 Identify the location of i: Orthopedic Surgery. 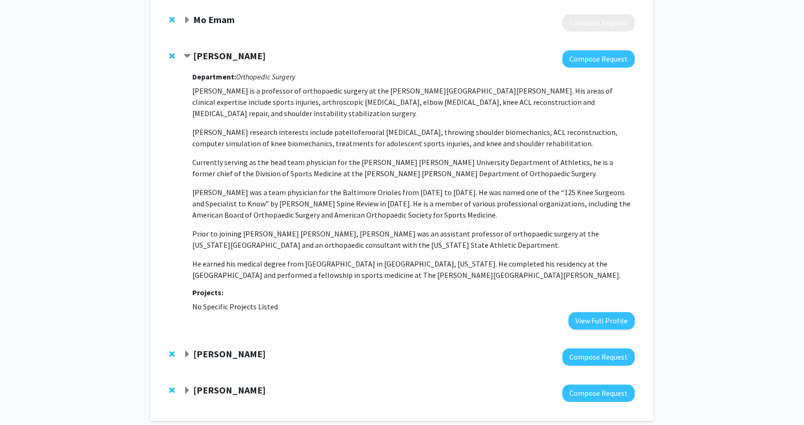
(266, 77).